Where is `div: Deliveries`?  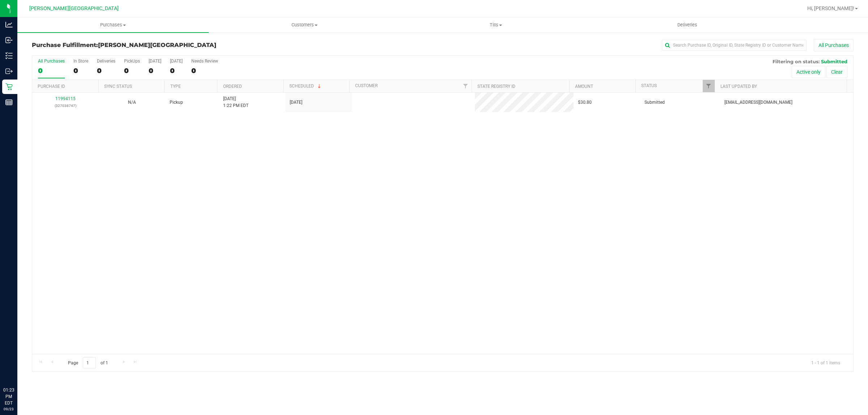
div: Deliveries is located at coordinates (106, 61).